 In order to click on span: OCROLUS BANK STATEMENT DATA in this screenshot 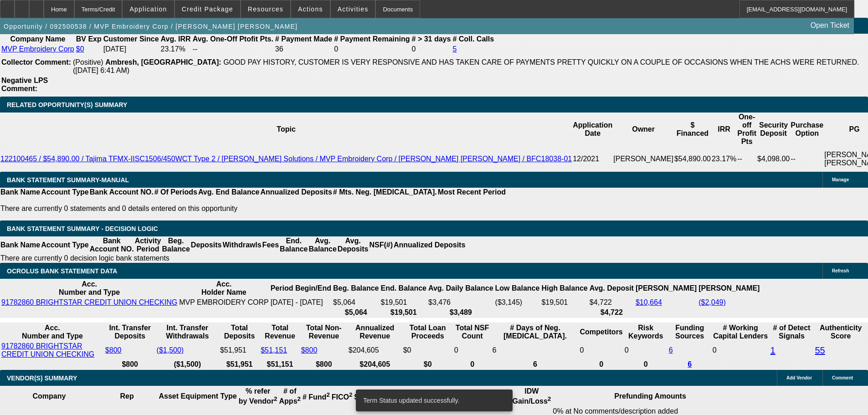, I will do `click(62, 271)`.